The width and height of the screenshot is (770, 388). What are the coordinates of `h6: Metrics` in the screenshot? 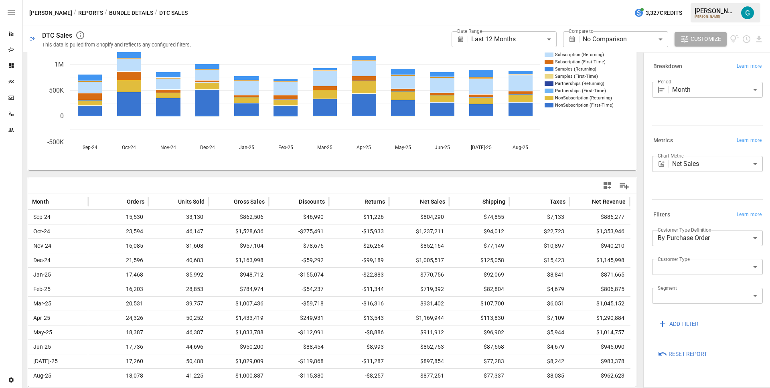 It's located at (663, 141).